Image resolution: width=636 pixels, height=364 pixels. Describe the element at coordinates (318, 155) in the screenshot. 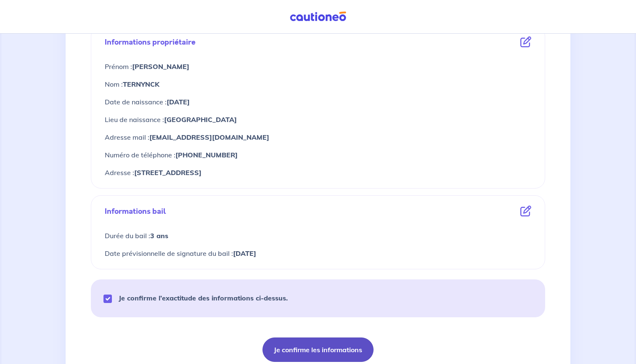

I see `p: Numéro de téléphone :` at that location.